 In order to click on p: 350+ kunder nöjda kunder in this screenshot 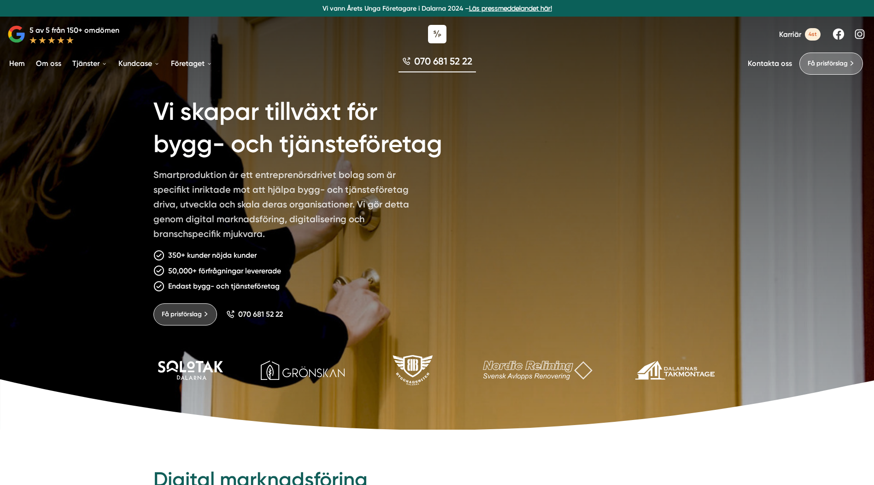, I will do `click(212, 255)`.